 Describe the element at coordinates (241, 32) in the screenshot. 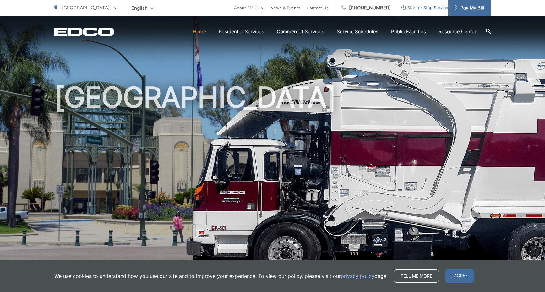

I see `a: Residential Services` at that location.